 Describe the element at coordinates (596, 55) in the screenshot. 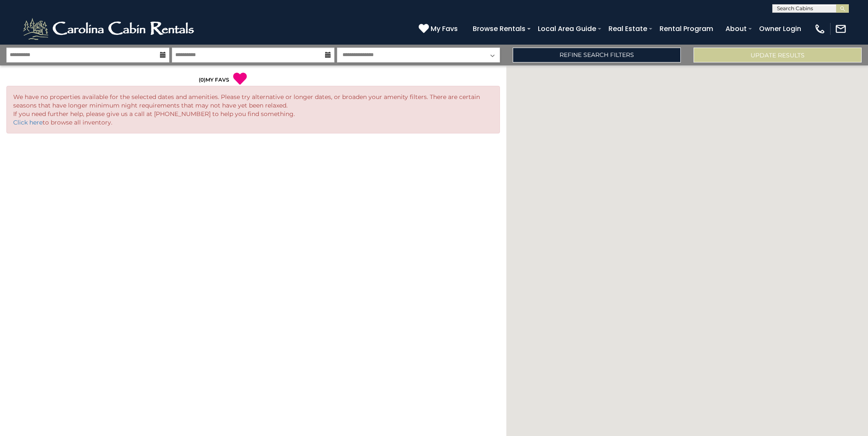

I see `a: Refine Search Filters` at that location.